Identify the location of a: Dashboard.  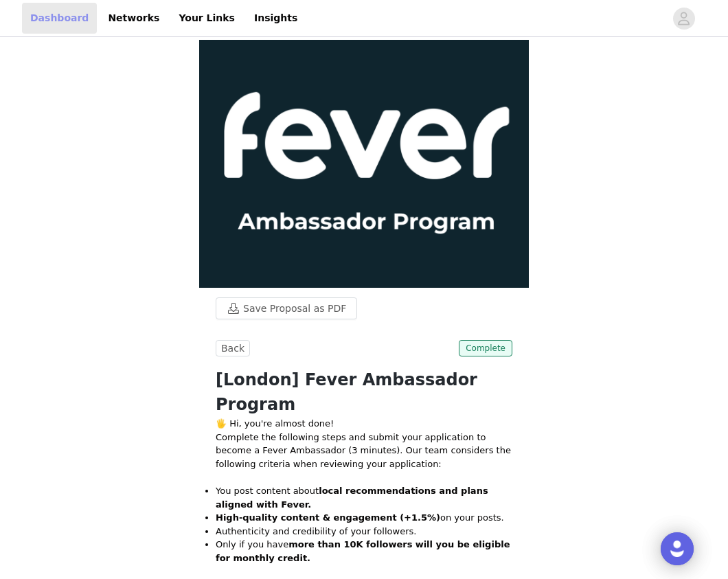
(59, 18).